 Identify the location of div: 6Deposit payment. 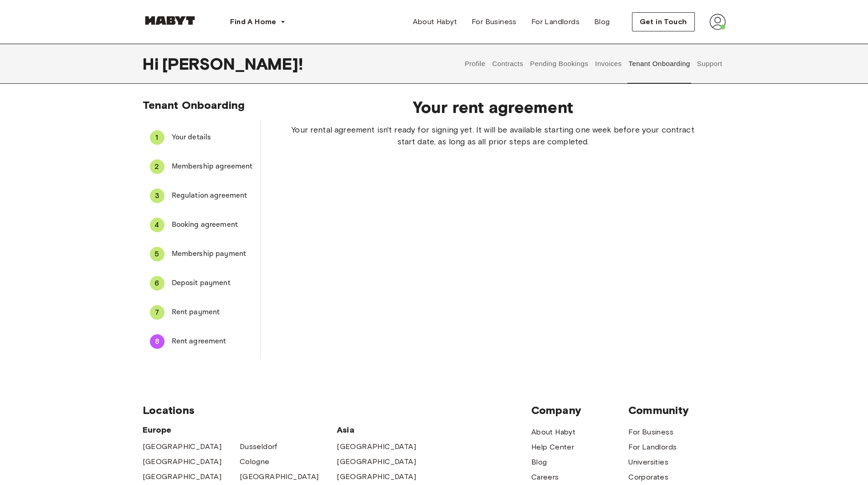
(201, 283).